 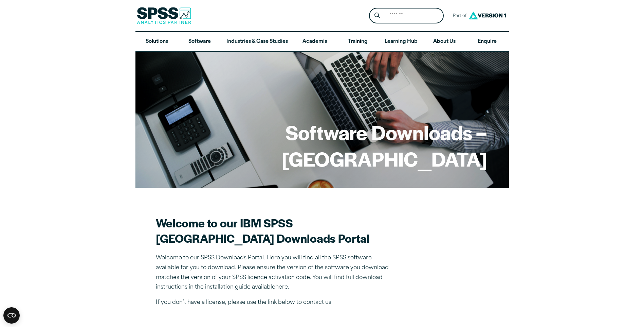 I want to click on a: Software, so click(x=200, y=42).